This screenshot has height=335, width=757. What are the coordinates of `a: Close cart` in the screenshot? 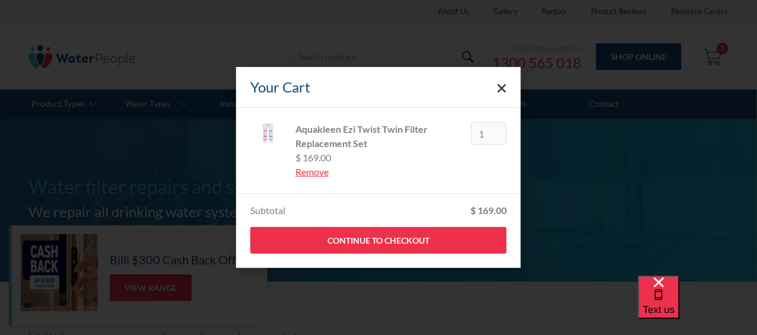 It's located at (502, 87).